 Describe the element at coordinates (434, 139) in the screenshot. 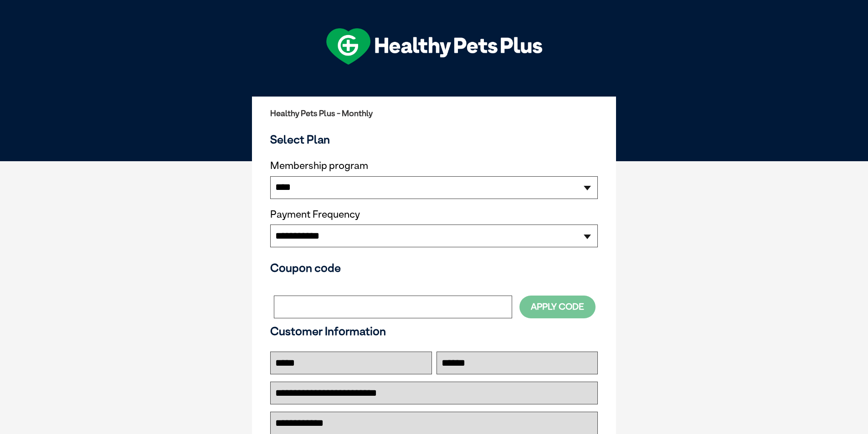

I see `h3: Select Plan` at that location.